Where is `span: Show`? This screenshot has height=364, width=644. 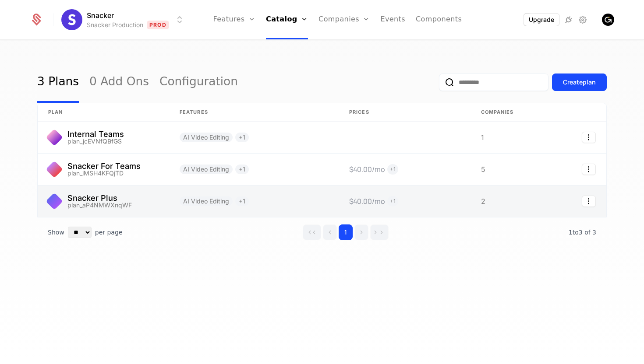
span: Show is located at coordinates (56, 232).